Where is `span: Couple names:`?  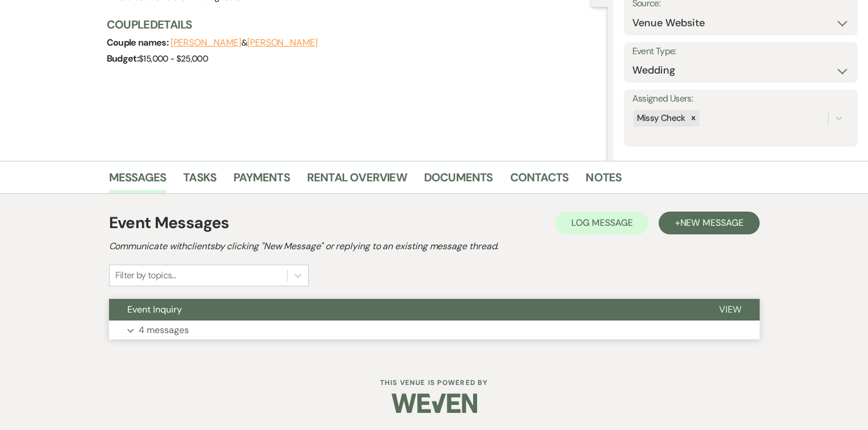
span: Couple names: is located at coordinates (139, 42).